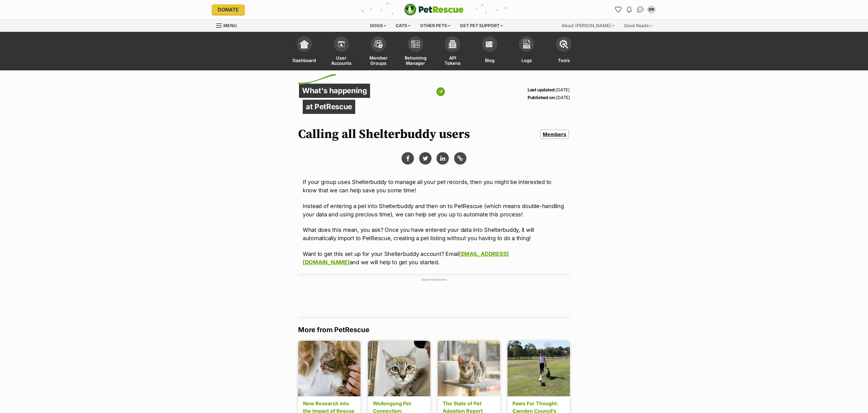  I want to click on p: If your group uses Shelterbuddy to manage all your pet records, then you might be interested to k..., so click(434, 186).